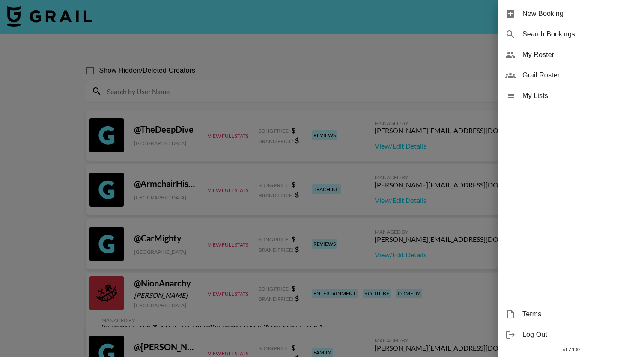 The image size is (644, 357). Describe the element at coordinates (580, 314) in the screenshot. I see `span: Terms` at that location.